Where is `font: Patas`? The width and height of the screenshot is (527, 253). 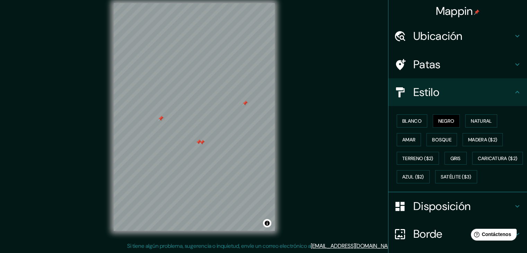
font: Patas is located at coordinates (427, 65).